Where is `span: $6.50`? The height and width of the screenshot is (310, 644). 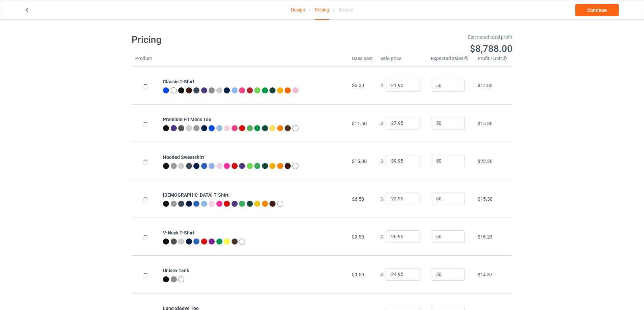 span: $6.50 is located at coordinates (358, 199).